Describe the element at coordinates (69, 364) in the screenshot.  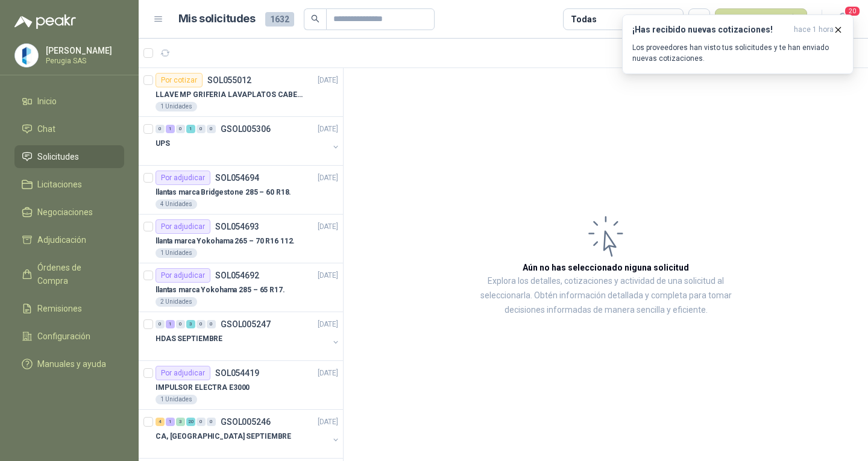
I see `a: Manuales y ayuda` at that location.